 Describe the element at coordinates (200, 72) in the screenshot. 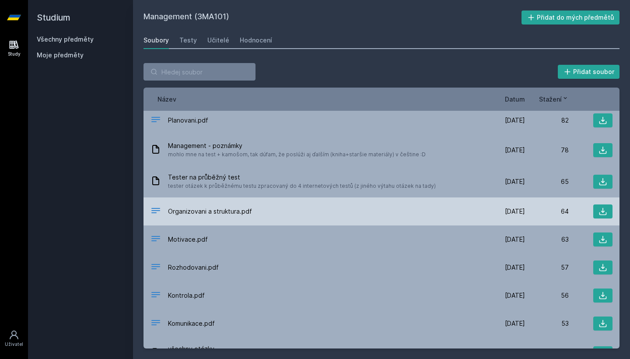

I see `input: Hledej soubor` at that location.